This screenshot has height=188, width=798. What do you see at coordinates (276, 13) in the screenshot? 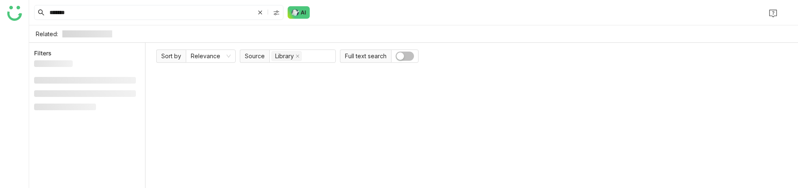
I see `img: search-type.svg` at bounding box center [276, 13].